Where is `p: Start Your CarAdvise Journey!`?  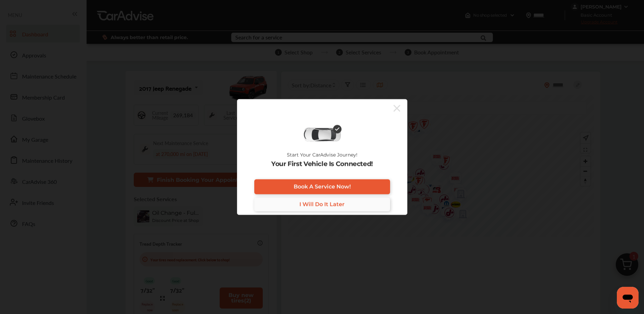 p: Start Your CarAdvise Journey! is located at coordinates (322, 155).